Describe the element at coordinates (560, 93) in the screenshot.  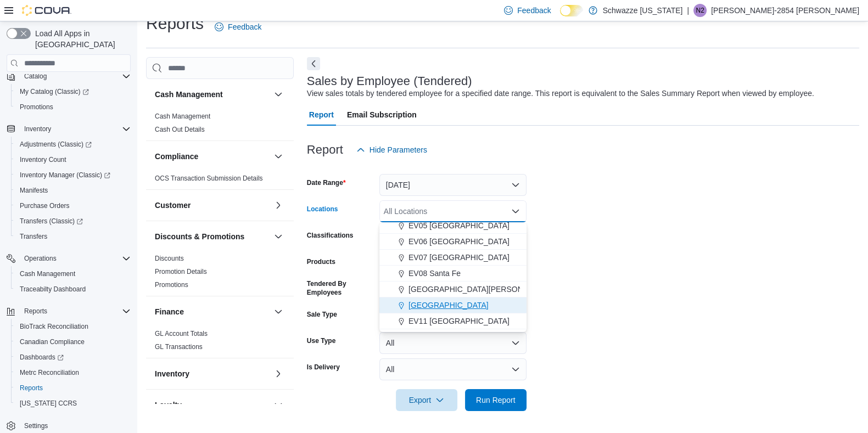
I see `div: View sales totals by tendered employee for a specified date range. This report is equivalent to t...` at that location.